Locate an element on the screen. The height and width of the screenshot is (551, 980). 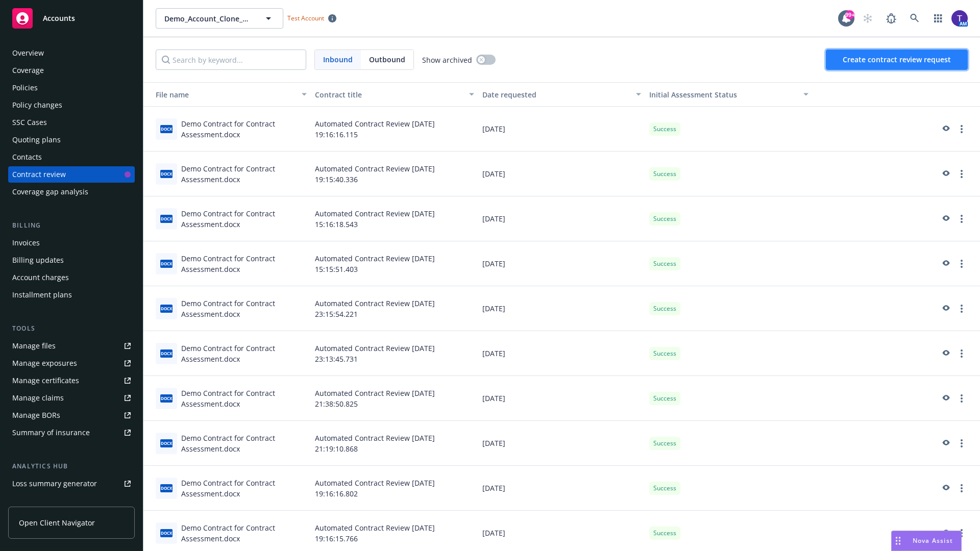
div: SSC Cases is located at coordinates (30, 122).